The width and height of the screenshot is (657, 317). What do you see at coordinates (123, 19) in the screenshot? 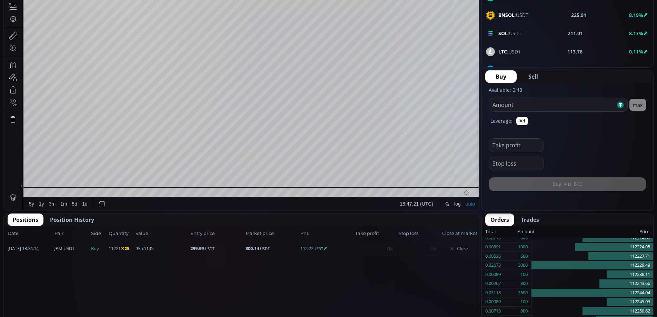
I see `div: 112625.00` at bounding box center [123, 19].